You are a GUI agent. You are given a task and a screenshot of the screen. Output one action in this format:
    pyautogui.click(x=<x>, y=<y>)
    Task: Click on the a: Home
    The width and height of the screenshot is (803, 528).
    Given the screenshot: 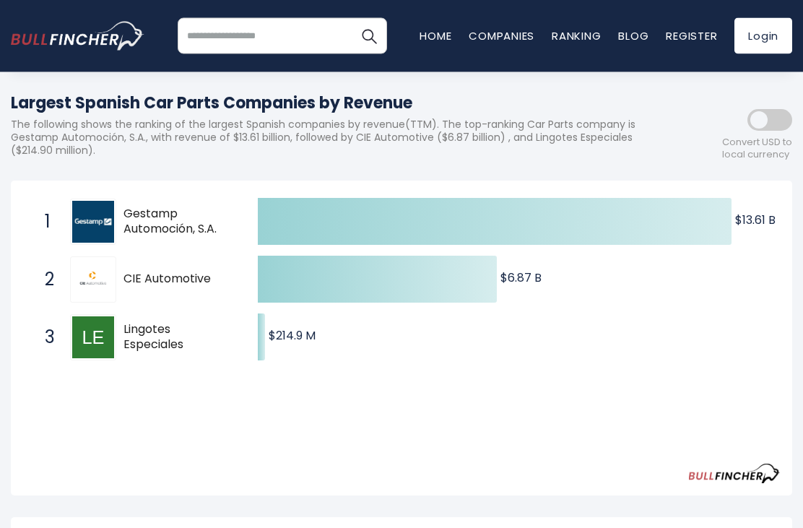 What is the action you would take?
    pyautogui.click(x=435, y=35)
    